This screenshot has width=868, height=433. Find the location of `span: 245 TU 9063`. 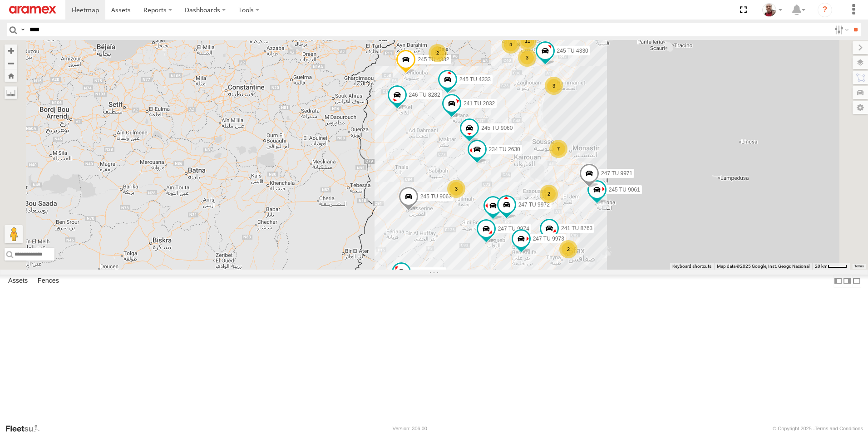

span: 245 TU 9063 is located at coordinates (436, 196).